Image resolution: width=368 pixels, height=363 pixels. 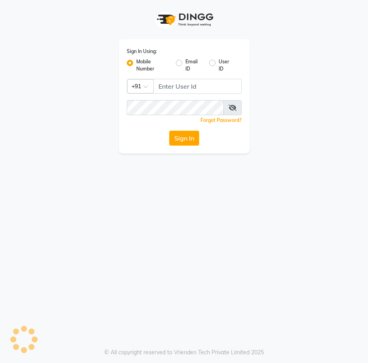 What do you see at coordinates (221, 120) in the screenshot?
I see `a: Forgot Password?` at bounding box center [221, 120].